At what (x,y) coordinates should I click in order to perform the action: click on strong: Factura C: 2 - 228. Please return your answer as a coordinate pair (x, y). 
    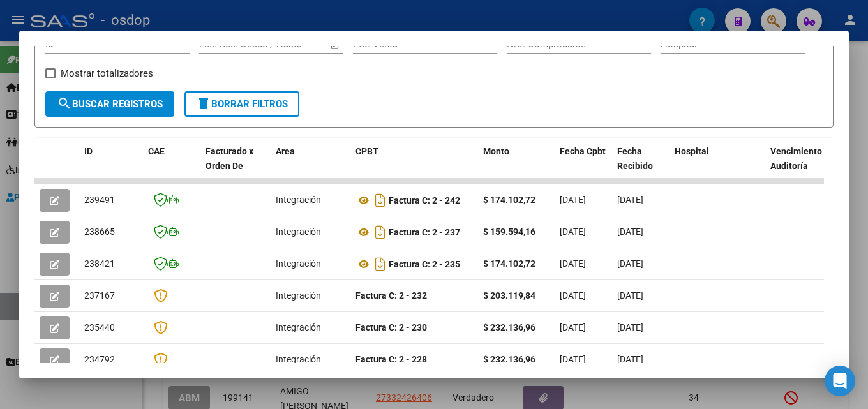
    Looking at the image, I should click on (391, 359).